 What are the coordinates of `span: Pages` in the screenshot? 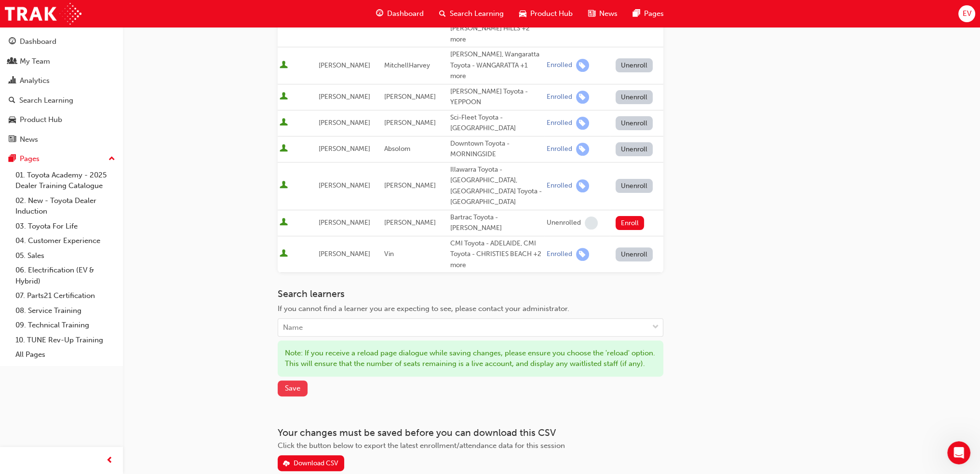 It's located at (653, 14).